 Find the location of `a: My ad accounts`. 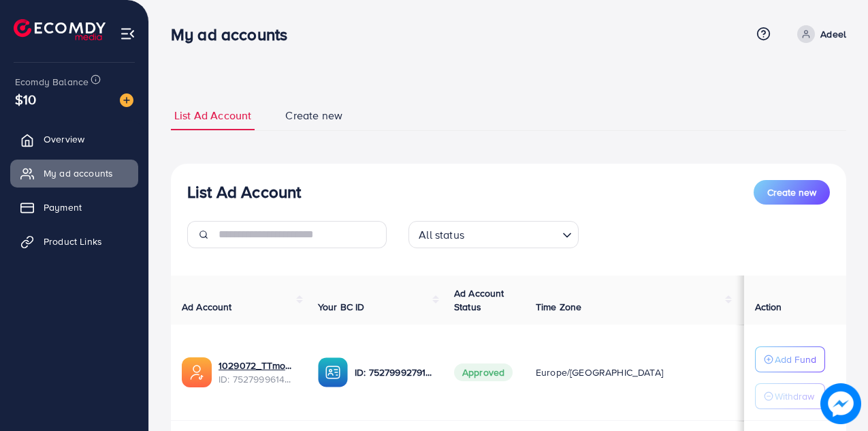

a: My ad accounts is located at coordinates (75, 173).